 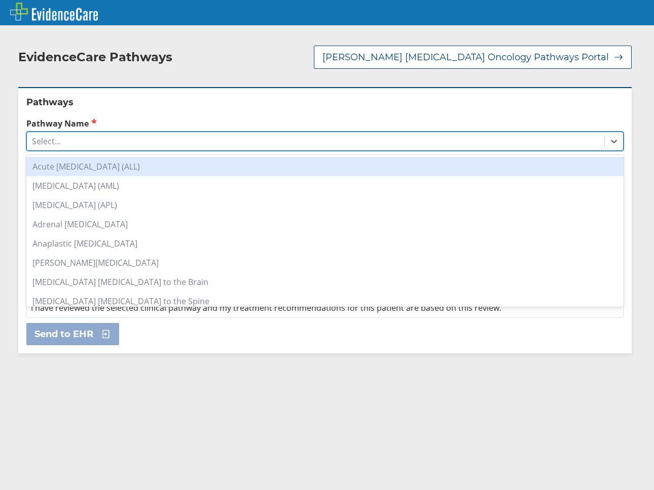 I want to click on div: Select..., so click(x=46, y=141).